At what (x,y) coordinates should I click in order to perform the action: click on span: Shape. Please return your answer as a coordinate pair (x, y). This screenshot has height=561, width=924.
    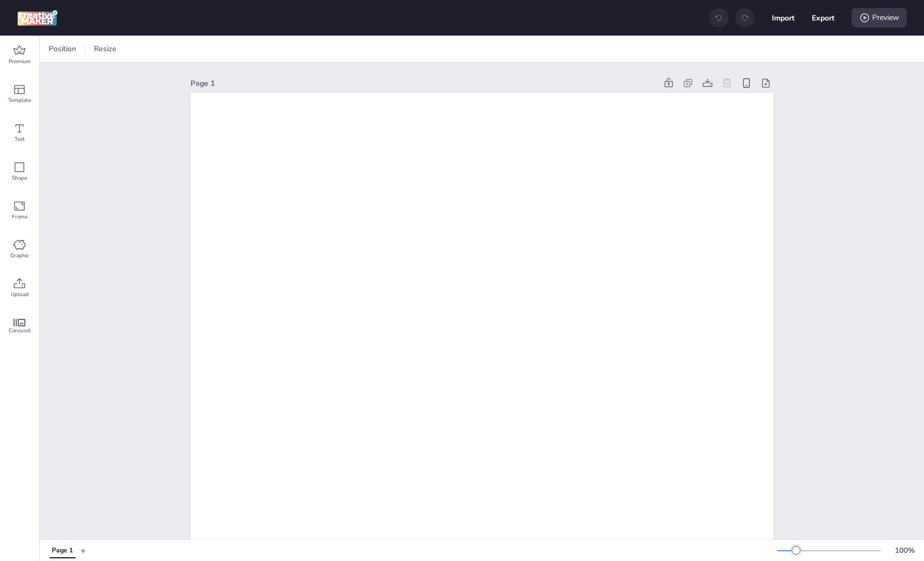
    Looking at the image, I should click on (19, 178).